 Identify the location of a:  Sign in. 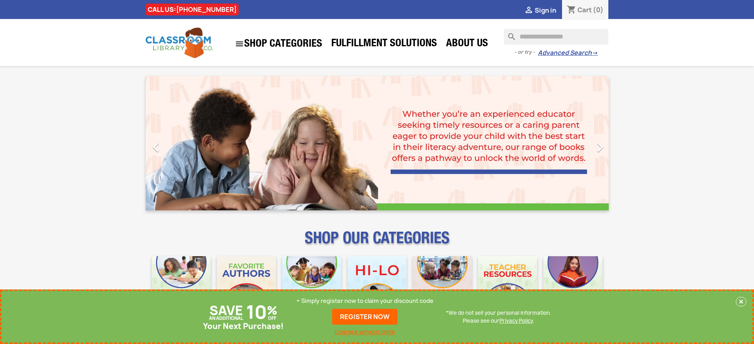
(540, 10).